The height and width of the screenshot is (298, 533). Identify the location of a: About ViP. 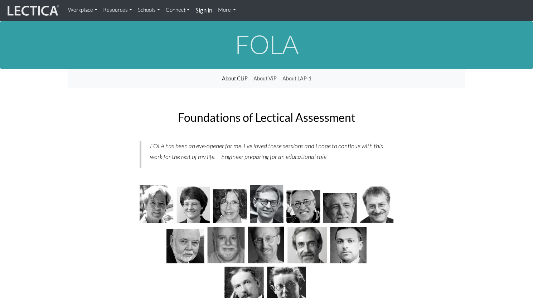
(265, 79).